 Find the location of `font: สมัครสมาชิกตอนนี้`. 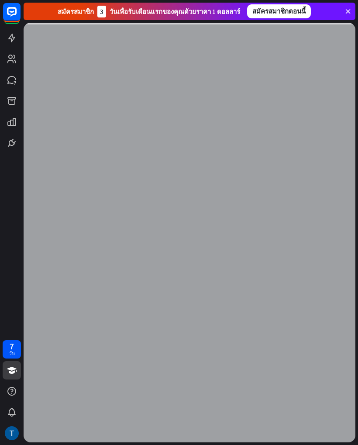

font: สมัครสมาชิกตอนนี้ is located at coordinates (279, 11).